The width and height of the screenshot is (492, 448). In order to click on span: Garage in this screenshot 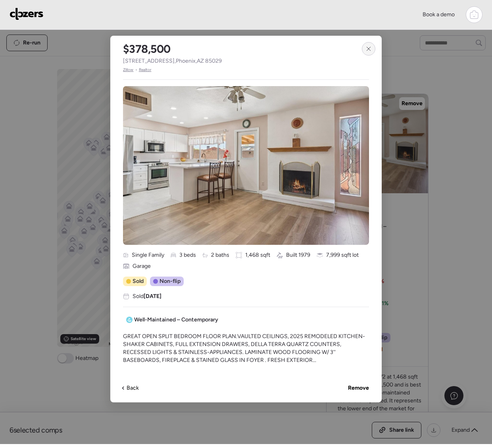, I will do `click(141, 266)`.